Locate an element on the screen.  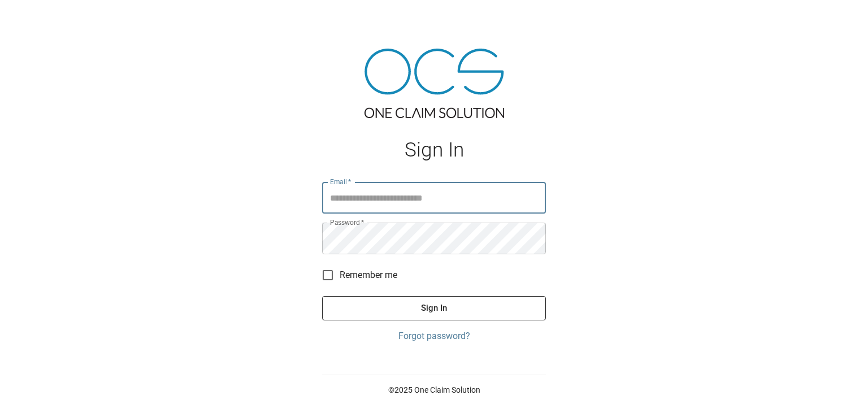
button: Sign In is located at coordinates (434, 308).